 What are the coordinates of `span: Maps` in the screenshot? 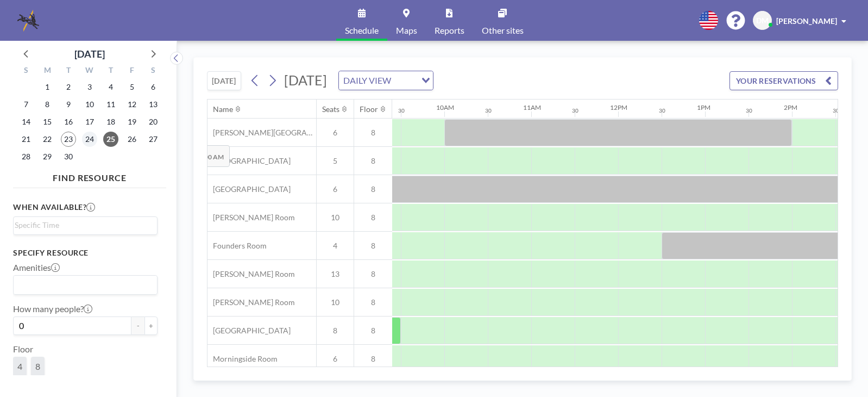 It's located at (406, 31).